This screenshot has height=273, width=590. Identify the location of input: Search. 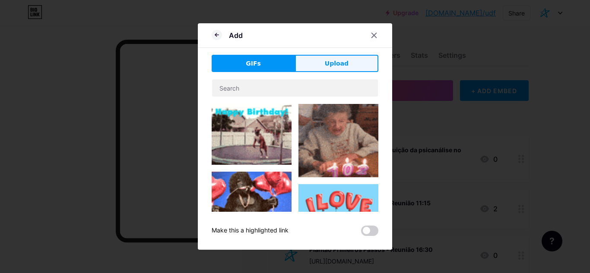
(295, 88).